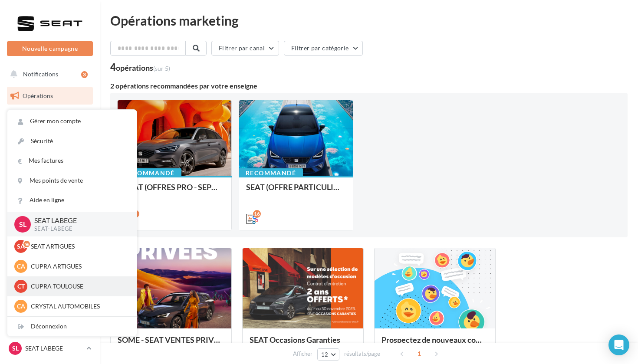  I want to click on a: Visibilité en ligne, so click(49, 140).